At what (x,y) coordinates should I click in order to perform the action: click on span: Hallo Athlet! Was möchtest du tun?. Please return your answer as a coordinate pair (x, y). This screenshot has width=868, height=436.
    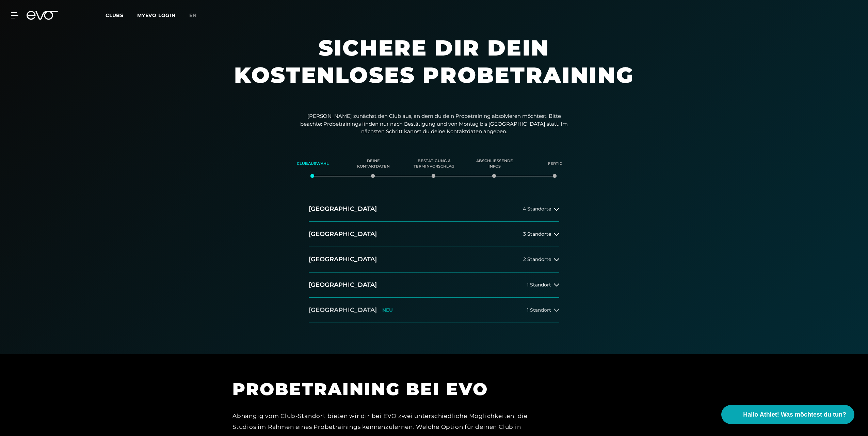
    Looking at the image, I should click on (795, 414).